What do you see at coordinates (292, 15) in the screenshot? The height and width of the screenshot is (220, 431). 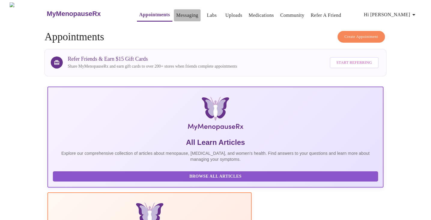 I see `a: Community` at bounding box center [292, 15].